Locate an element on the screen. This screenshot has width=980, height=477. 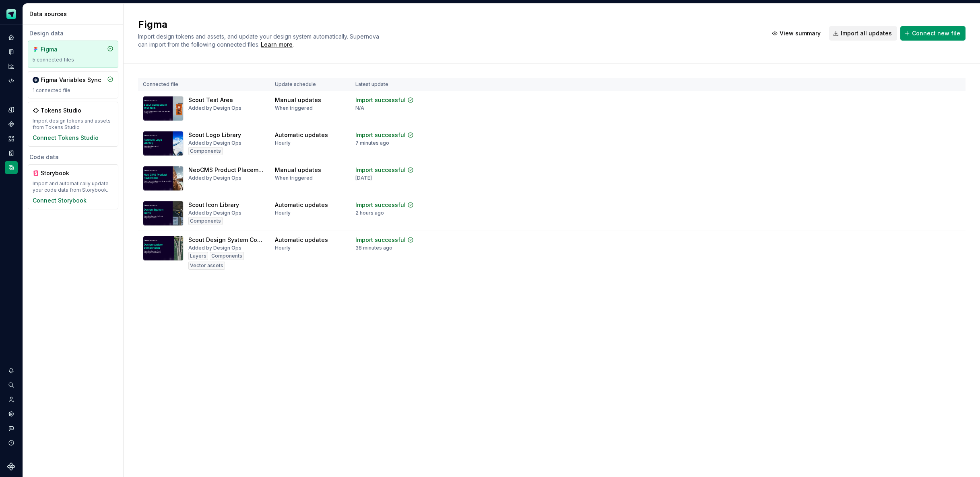
div: Settings is located at coordinates (11, 414).